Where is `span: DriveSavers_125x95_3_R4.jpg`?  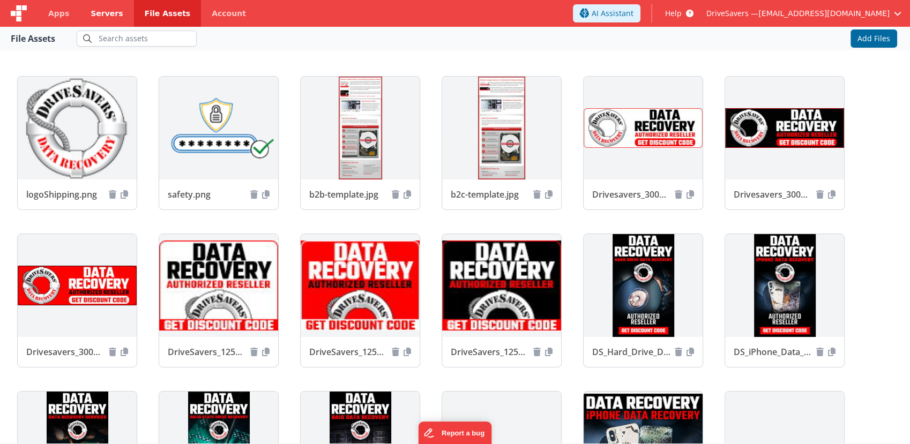
span: DriveSavers_125x95_3_R4.jpg is located at coordinates (348, 352).